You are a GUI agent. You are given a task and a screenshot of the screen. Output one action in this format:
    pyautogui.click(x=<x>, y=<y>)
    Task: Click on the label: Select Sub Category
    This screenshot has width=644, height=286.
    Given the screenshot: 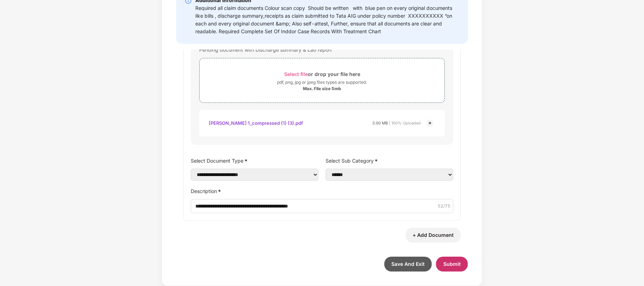 What is the action you would take?
    pyautogui.click(x=389, y=161)
    